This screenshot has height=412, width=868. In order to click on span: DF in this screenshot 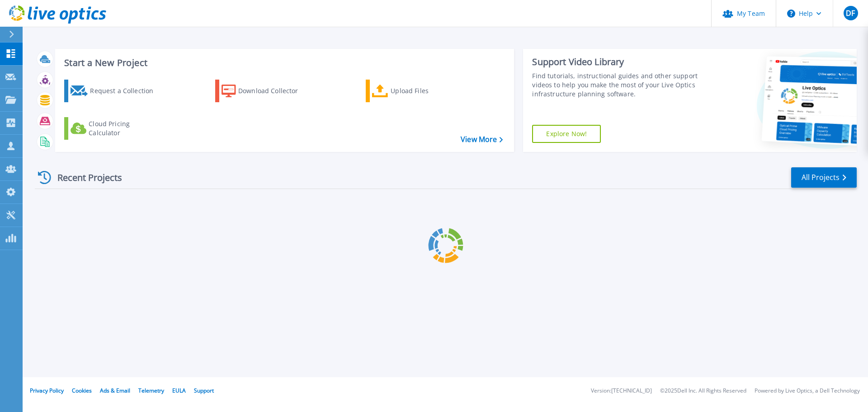, I will do `click(850, 13)`.